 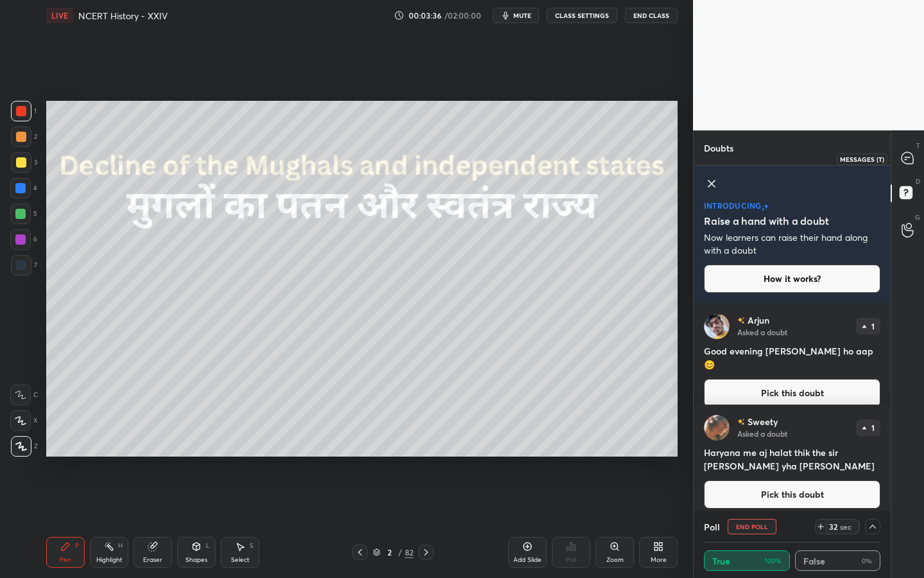 What do you see at coordinates (527, 560) in the screenshot?
I see `div: Add Slide` at bounding box center [527, 560].